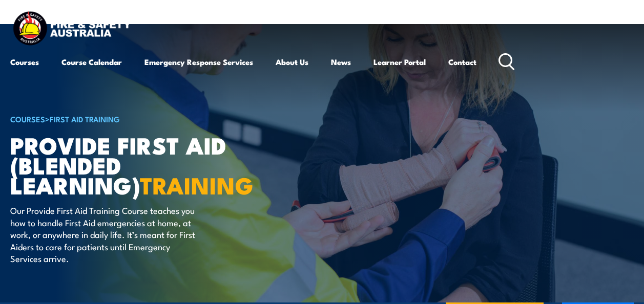 The width and height of the screenshot is (644, 304). I want to click on a: Learner Portal, so click(400, 62).